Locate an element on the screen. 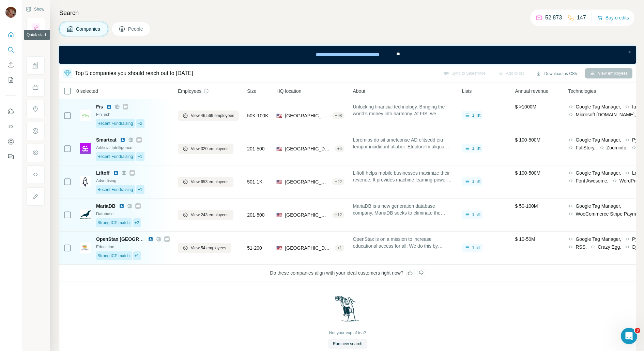  div: + 98 is located at coordinates (338, 115).